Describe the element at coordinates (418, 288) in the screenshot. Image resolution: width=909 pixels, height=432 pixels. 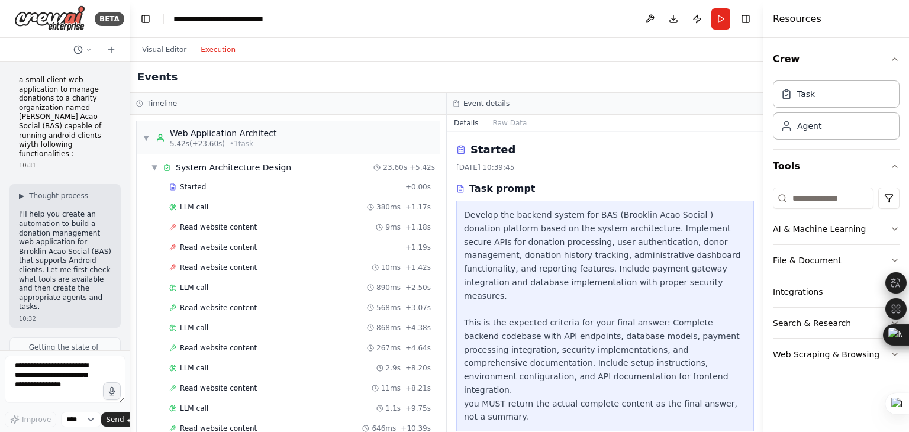
I see `span: + 2.50s` at that location.